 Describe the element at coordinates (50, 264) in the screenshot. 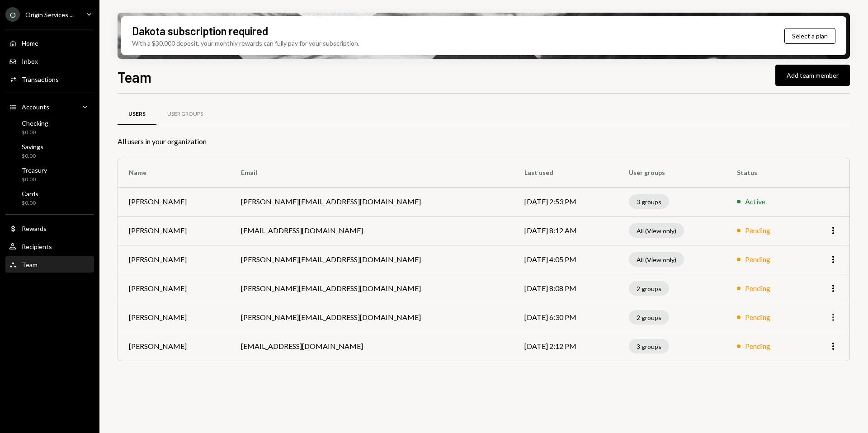

I see `a: Team` at that location.